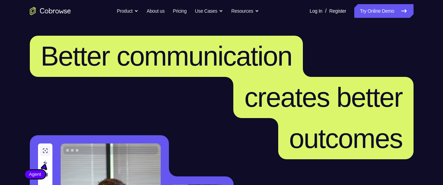  Describe the element at coordinates (316, 11) in the screenshot. I see `a: Log In` at that location.